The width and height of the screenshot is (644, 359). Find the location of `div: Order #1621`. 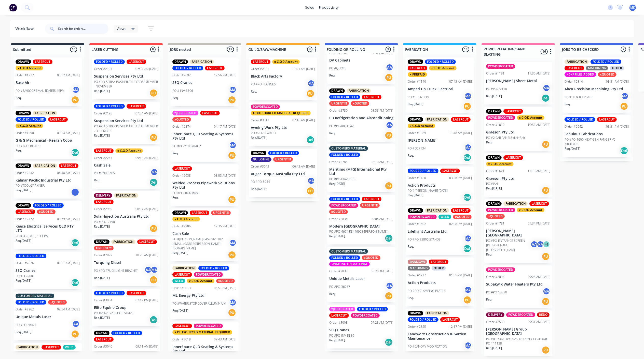

div: Order #1621 is located at coordinates (495, 172).